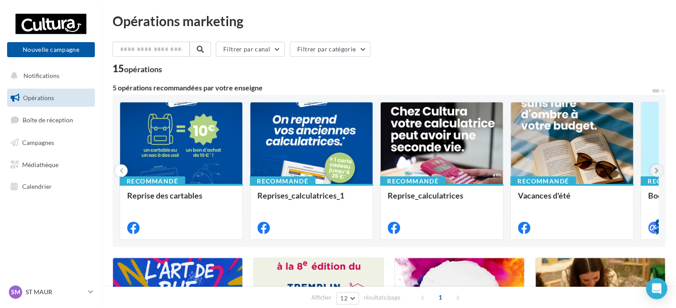  I want to click on div: Reprise_calculatrices, so click(442, 200).